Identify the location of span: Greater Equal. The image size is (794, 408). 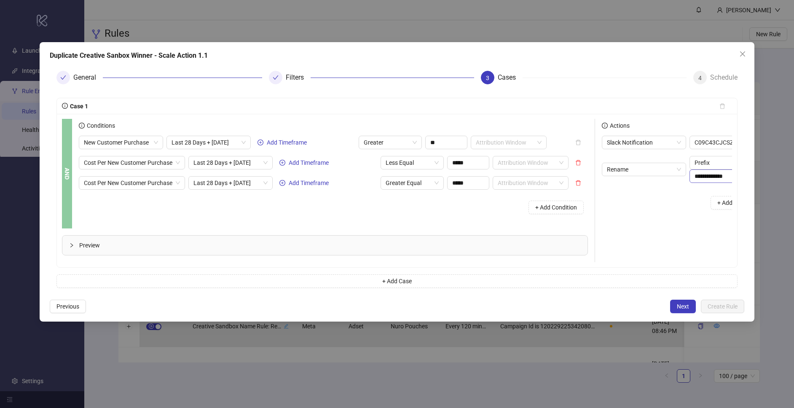
(412, 183).